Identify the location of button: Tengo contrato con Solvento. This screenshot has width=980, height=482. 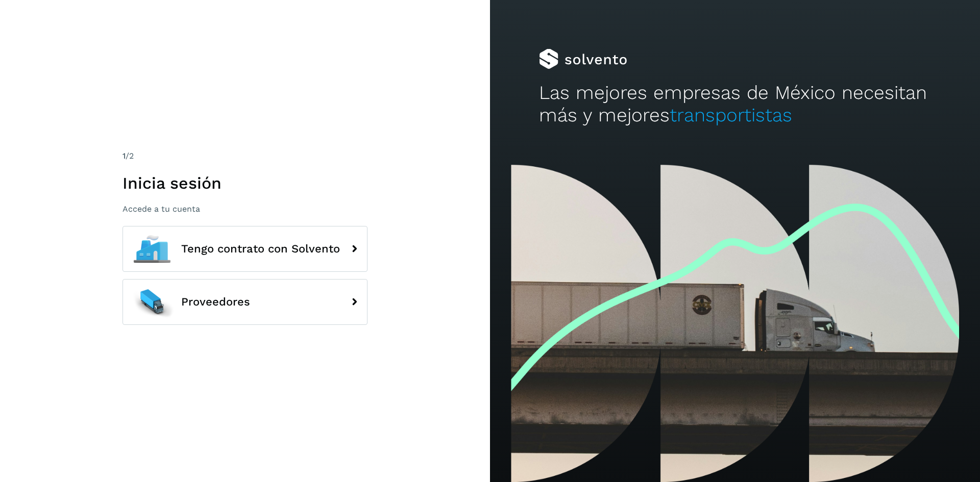
(245, 249).